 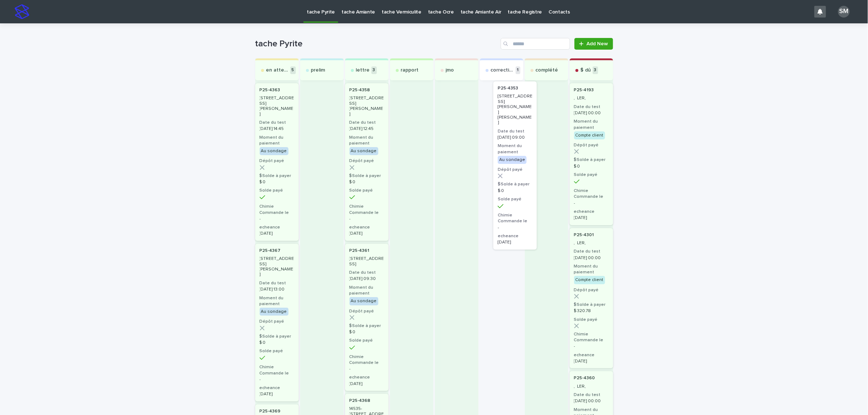 What do you see at coordinates (22, 12) in the screenshot?
I see `img: stacker-logo-s-only.png` at bounding box center [22, 12].